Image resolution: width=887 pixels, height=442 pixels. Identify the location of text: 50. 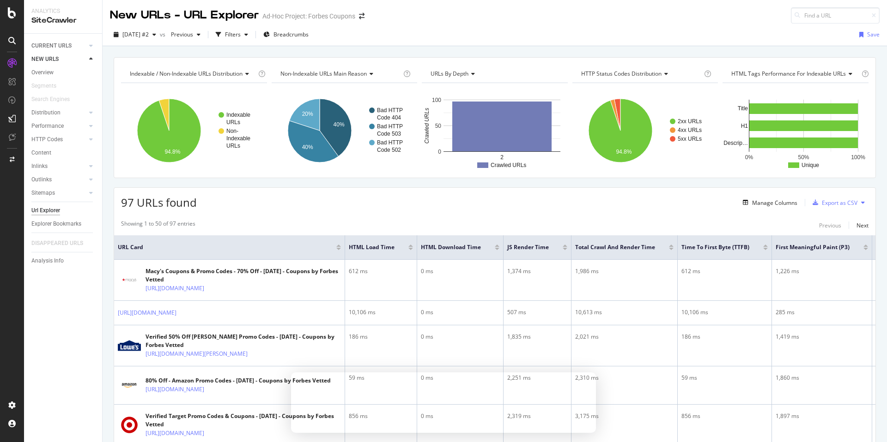
(438, 126).